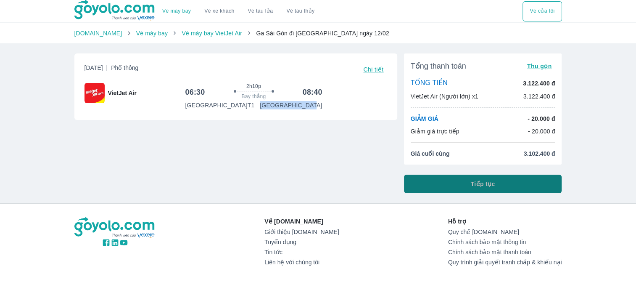  Describe the element at coordinates (254, 86) in the screenshot. I see `span: 2h10p` at that location.